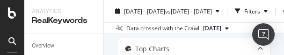 Image resolution: width=284 pixels, height=55 pixels. I want to click on div: Filters, so click(253, 11).